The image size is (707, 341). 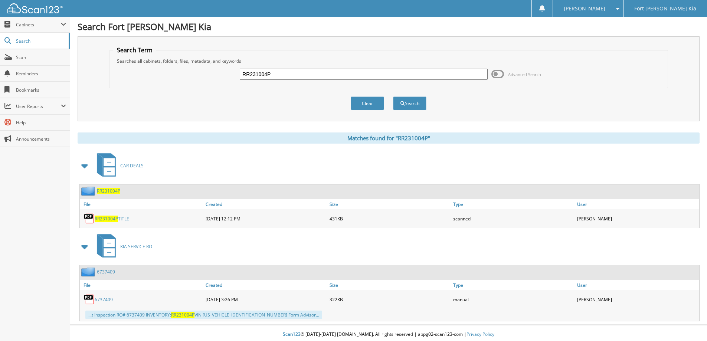 I want to click on span: Announcements, so click(x=41, y=139).